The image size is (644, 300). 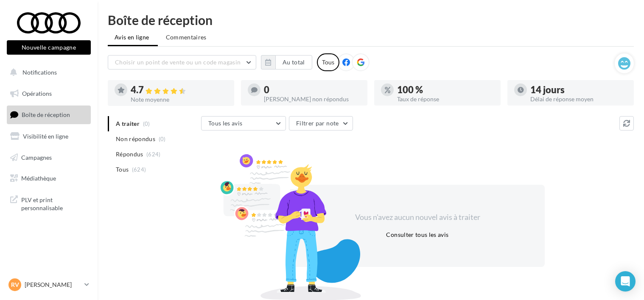 What do you see at coordinates (45, 136) in the screenshot?
I see `span: Visibilité en ligne` at bounding box center [45, 136].